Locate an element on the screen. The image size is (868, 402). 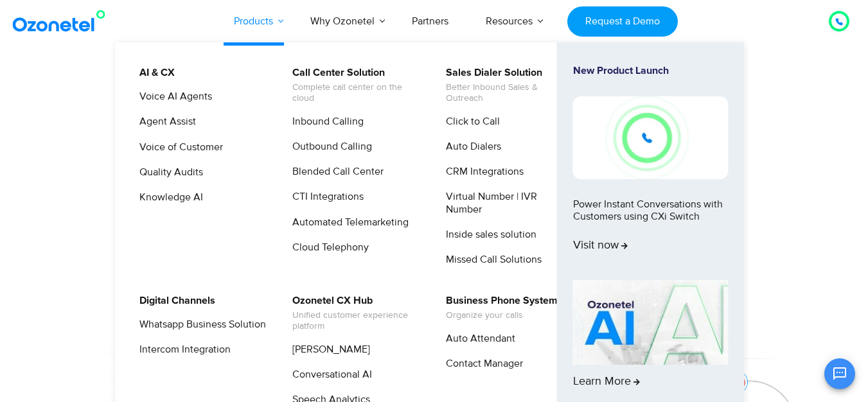
a: Sales Dialer SolutionBetter Inbound Sales & Outreach is located at coordinates (506, 85).